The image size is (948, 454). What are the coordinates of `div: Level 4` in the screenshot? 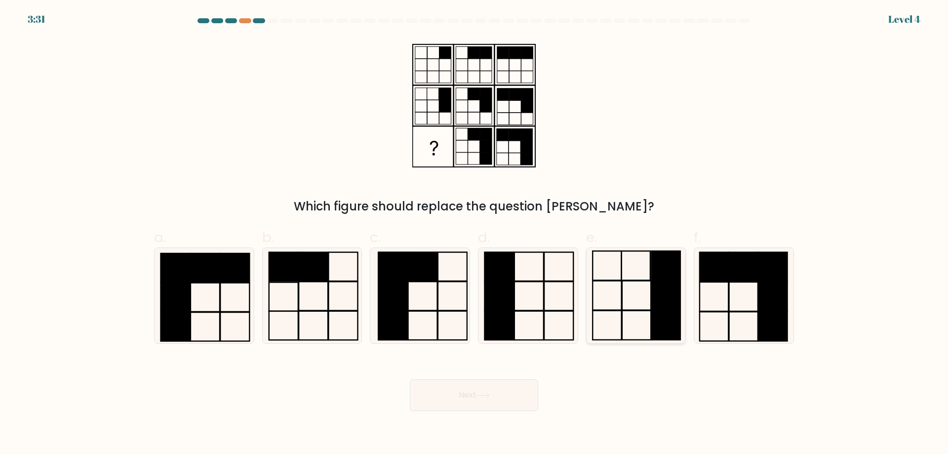 It's located at (904, 19).